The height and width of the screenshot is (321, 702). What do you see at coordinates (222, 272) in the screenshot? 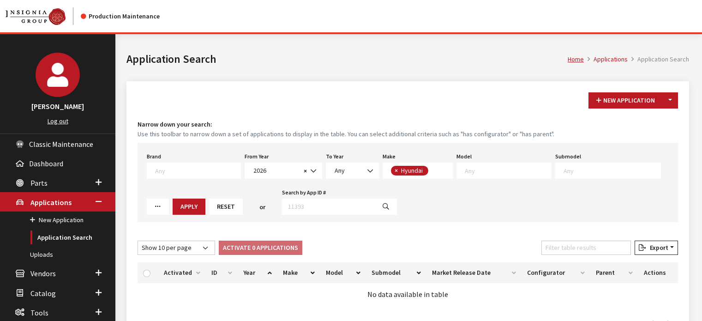
I see `th: ID: activate to sort column ascending` at bounding box center [222, 272].